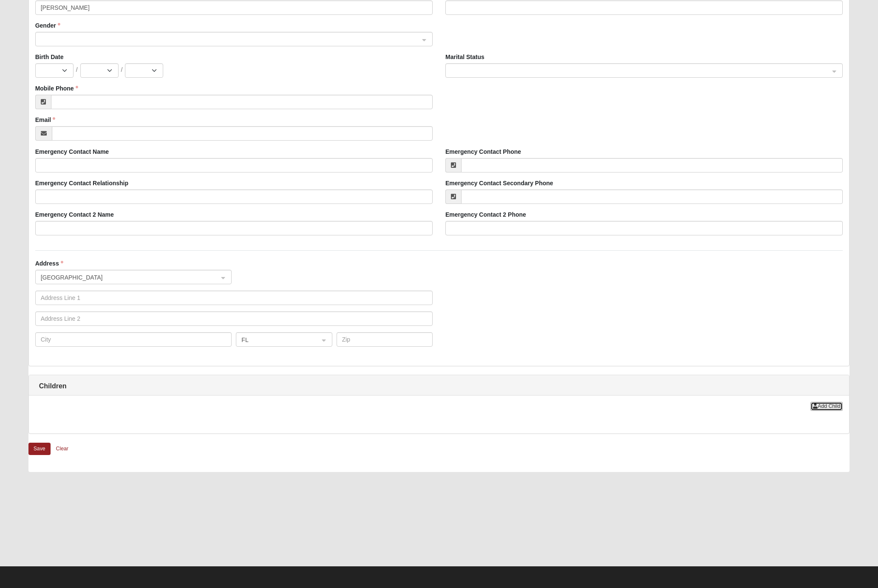 The width and height of the screenshot is (878, 588). Describe the element at coordinates (827, 406) in the screenshot. I see `button: Add Child` at that location.